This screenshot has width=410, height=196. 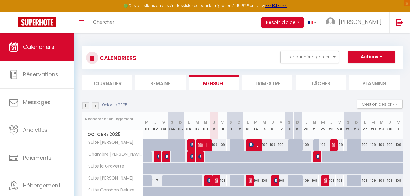 What do you see at coordinates (38, 47) in the screenshot?
I see `span: Calendriers` at bounding box center [38, 47].